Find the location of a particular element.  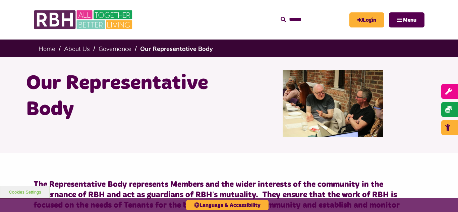

input: Search is located at coordinates (311, 19).